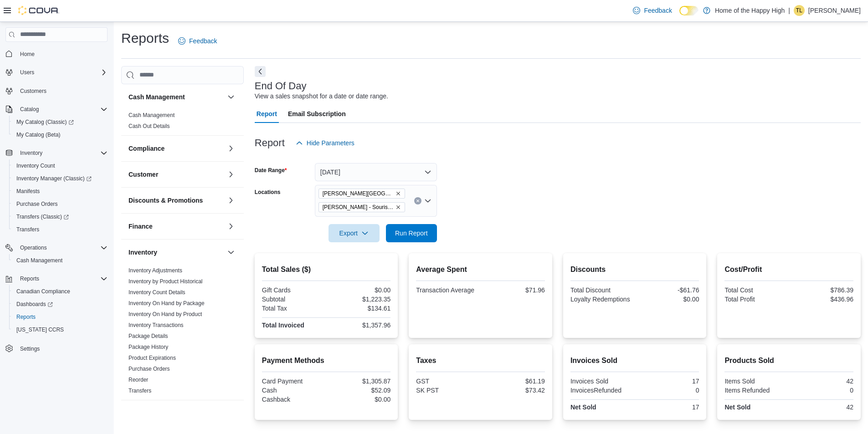 The height and width of the screenshot is (434, 868). I want to click on div: -$61.76, so click(667, 290).